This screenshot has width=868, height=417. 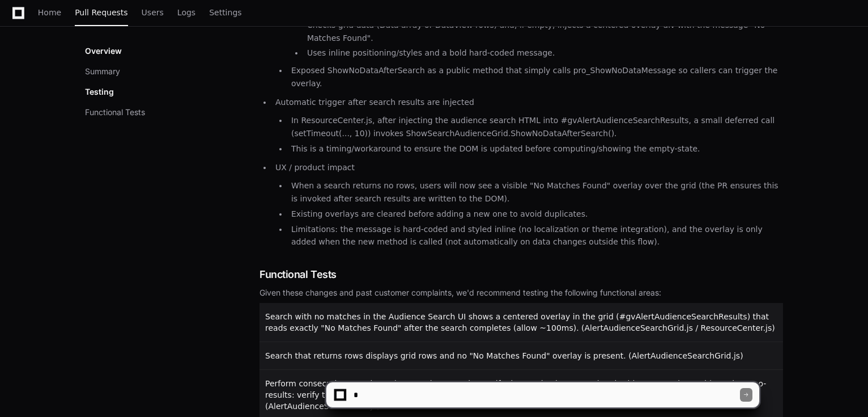 I want to click on span: Perform consecutive searches: a) no-results → results: verify the overlay is removed and grid row..., so click(x=515, y=394).